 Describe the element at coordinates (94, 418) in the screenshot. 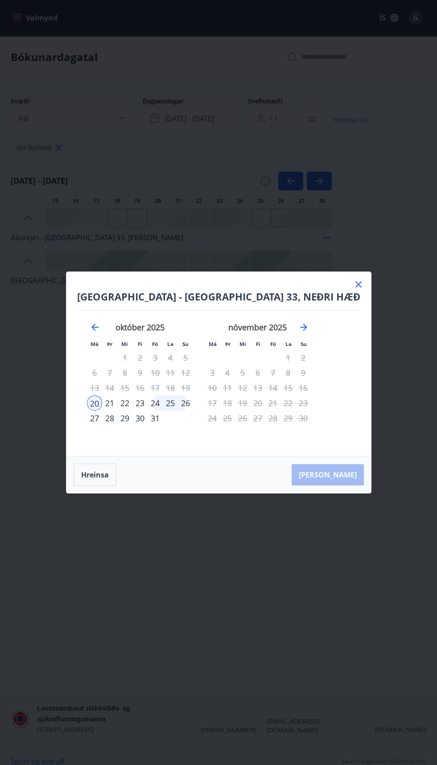

I see `div: 27` at that location.